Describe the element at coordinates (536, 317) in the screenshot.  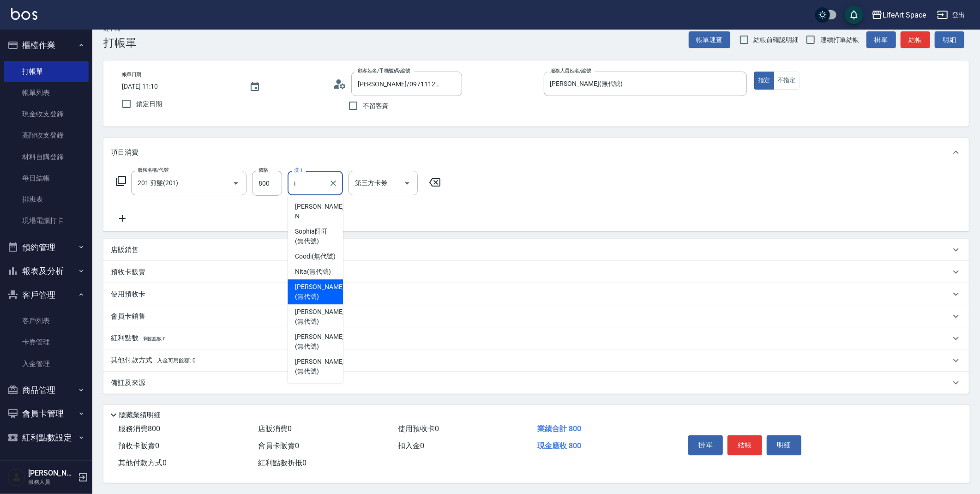
I see `div: 會員卡銷售` at that location.